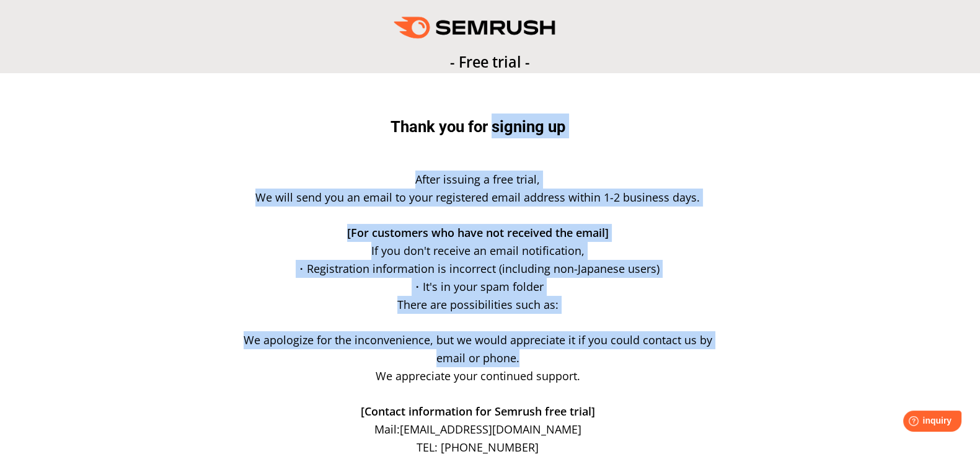  What do you see at coordinates (49, 24) in the screenshot?
I see `font: 4.0.25` at bounding box center [49, 24].